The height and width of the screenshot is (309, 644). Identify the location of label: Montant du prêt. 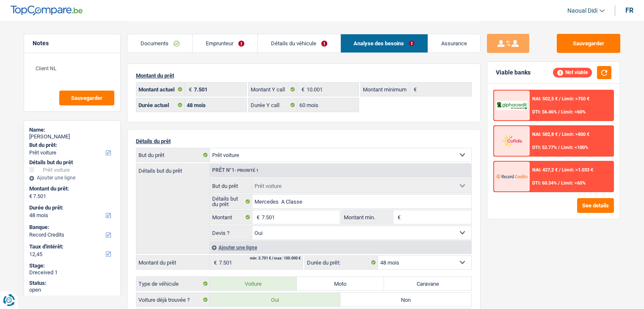
(173, 263).